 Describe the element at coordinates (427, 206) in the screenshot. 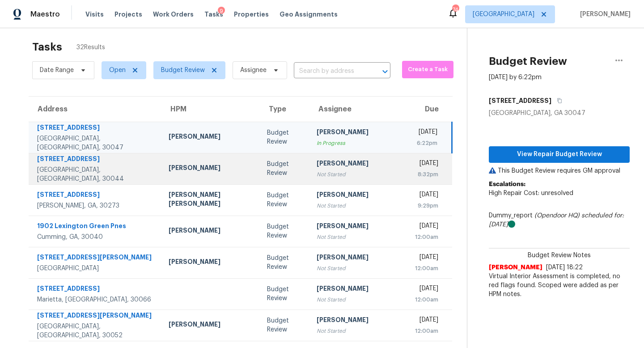

I see `div: 9:29pm` at that location.